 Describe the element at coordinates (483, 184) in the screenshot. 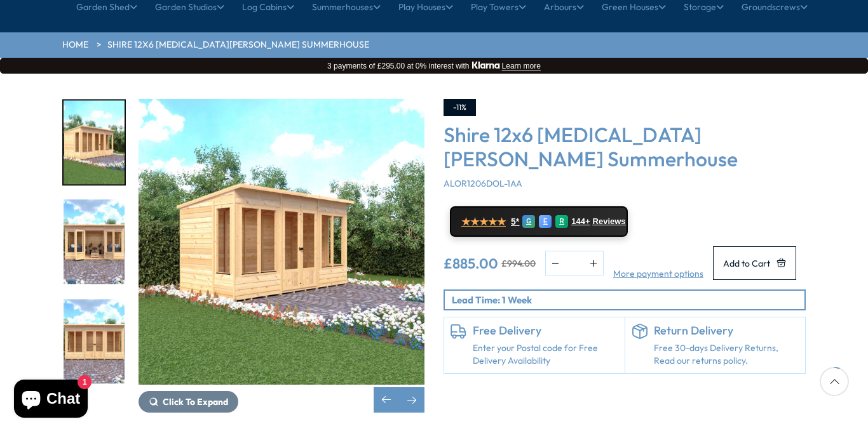

I see `span: ALOR1206DOL-1AA` at that location.